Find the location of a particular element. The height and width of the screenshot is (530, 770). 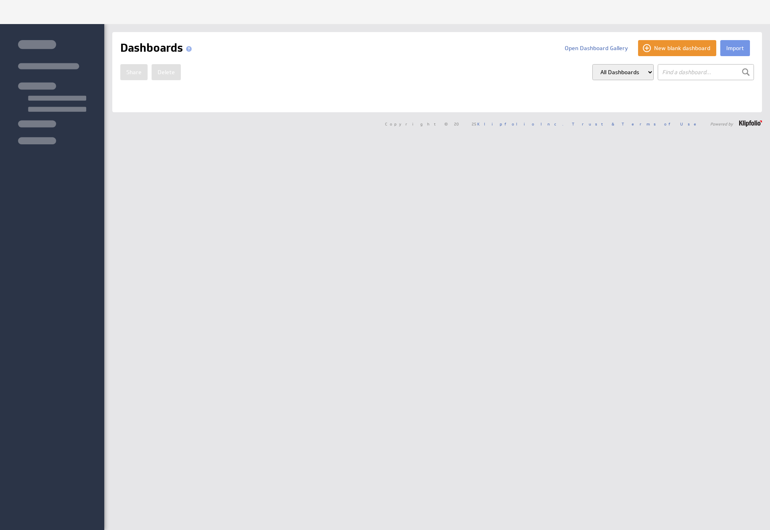

button: Delete is located at coordinates (166, 72).